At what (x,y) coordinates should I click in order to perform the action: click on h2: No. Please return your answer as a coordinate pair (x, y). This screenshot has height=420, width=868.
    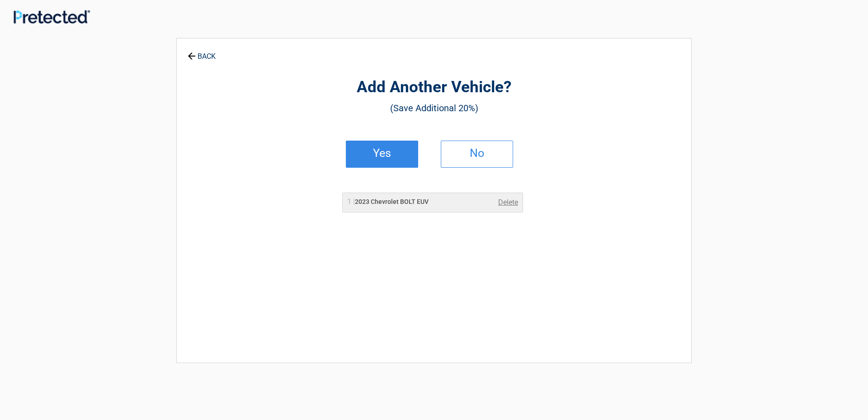
    Looking at the image, I should click on (477, 153).